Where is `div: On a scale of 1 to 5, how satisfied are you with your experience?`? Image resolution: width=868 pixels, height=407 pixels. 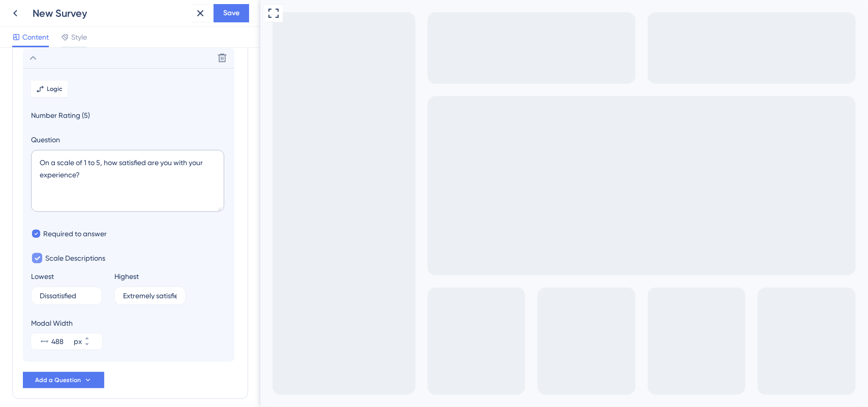
div: On a scale of 1 to 5, how satisfied are you with your experience? is located at coordinates (126, 38).